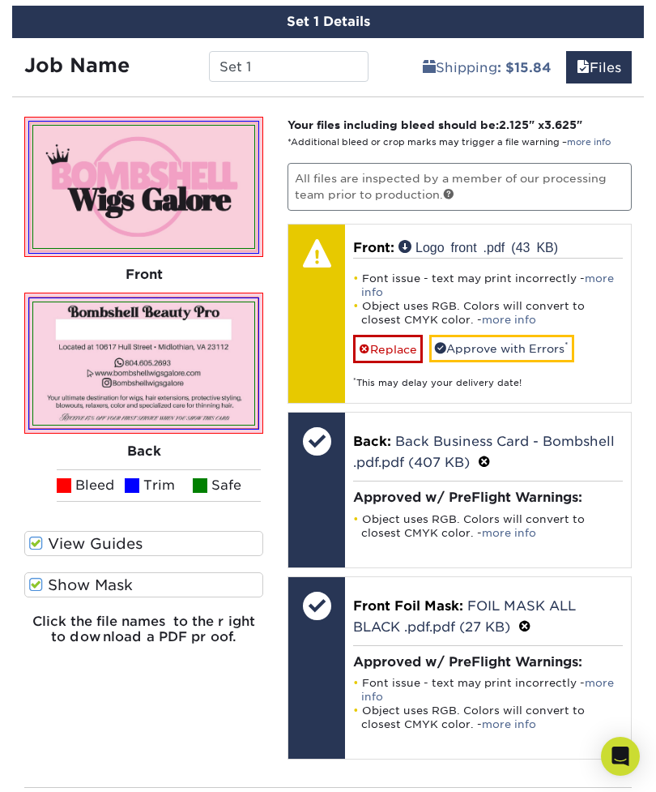 The width and height of the screenshot is (656, 792). I want to click on a: Shipping: $15.84, so click(487, 67).